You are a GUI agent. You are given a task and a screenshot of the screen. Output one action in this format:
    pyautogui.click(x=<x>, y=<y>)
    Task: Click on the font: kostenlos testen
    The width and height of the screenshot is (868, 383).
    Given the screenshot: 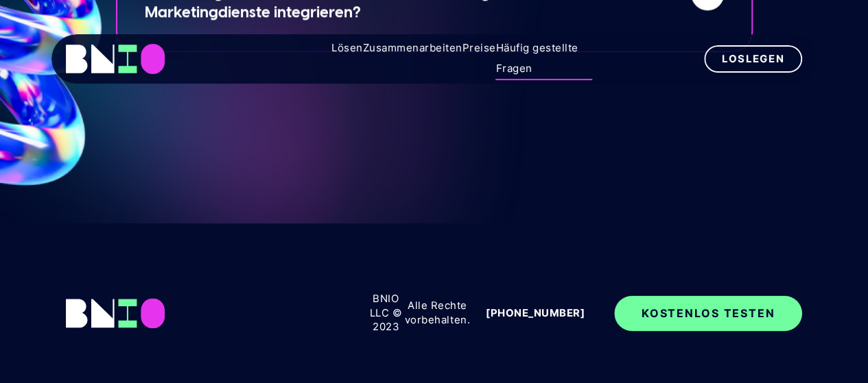 What is the action you would take?
    pyautogui.click(x=708, y=314)
    